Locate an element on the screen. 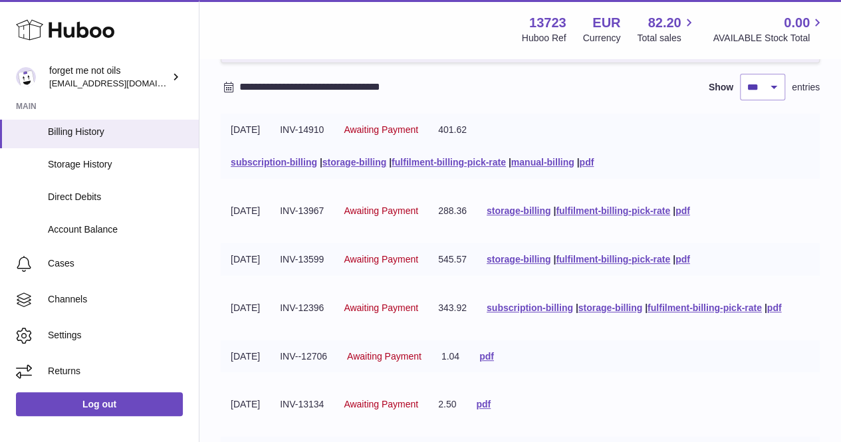 The width and height of the screenshot is (841, 442). td: INV-13599 is located at coordinates (302, 259).